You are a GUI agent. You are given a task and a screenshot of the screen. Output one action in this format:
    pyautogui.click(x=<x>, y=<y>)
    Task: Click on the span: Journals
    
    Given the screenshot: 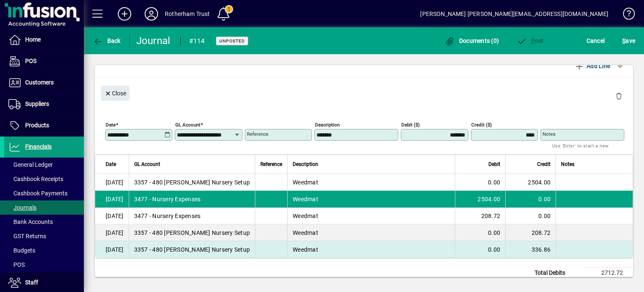 What is the action you would take?
    pyautogui.click(x=22, y=207)
    